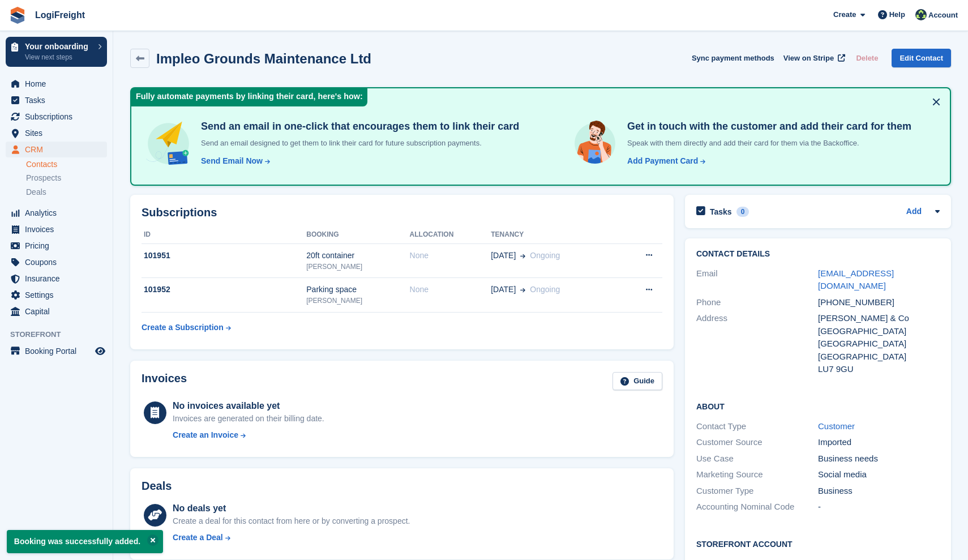 The height and width of the screenshot is (560, 968). What do you see at coordinates (921, 14) in the screenshot?
I see `img: Jesse Smith` at bounding box center [921, 14].